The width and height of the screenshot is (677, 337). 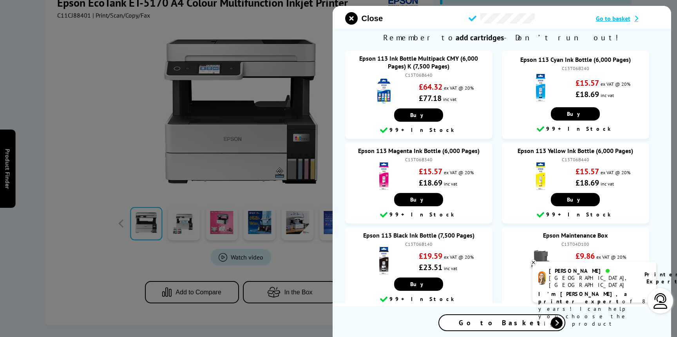 I want to click on a: Epson Maintenance Box, so click(x=575, y=235).